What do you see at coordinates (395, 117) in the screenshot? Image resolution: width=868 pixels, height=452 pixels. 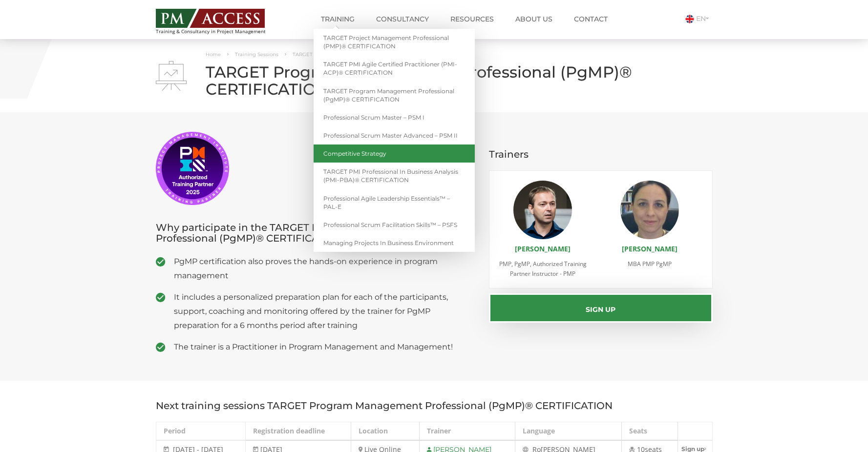 I see `a: Professional Scrum Master – PSM I` at bounding box center [395, 117].